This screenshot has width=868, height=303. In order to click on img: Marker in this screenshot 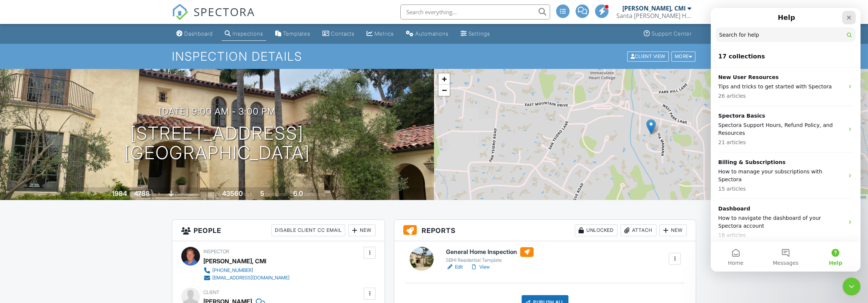, I will do `click(651, 127)`.